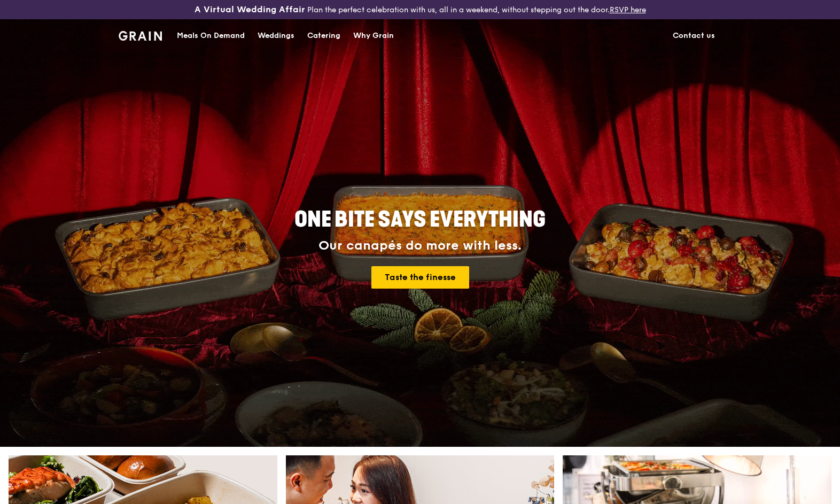 The width and height of the screenshot is (840, 504). I want to click on img: Grain, so click(140, 36).